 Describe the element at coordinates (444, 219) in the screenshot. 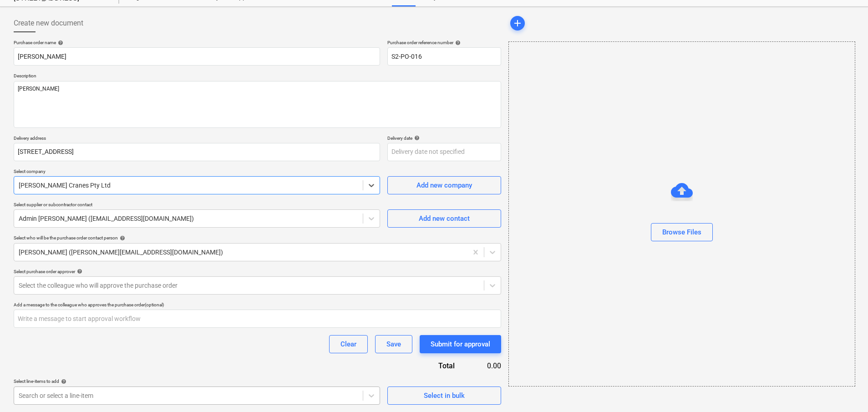

I see `div: Add new contact` at that location.